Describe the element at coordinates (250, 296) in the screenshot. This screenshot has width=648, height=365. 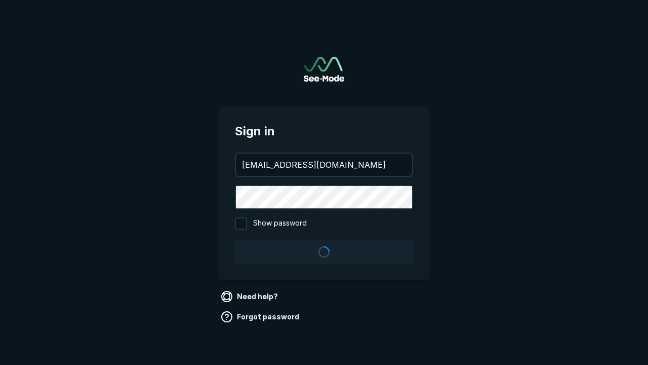
I see `a: Need help?` at that location.